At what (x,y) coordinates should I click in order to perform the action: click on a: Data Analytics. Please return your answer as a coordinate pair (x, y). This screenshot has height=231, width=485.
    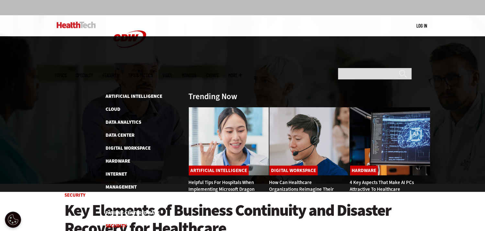
    Looking at the image, I should click on (123, 122).